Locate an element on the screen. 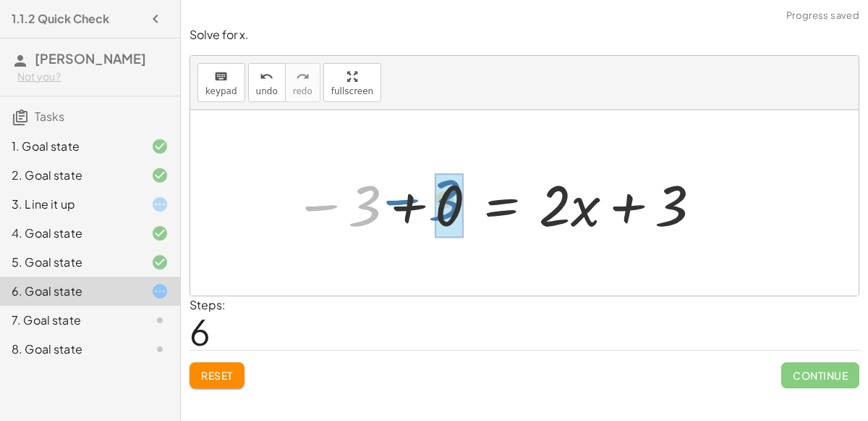 Image resolution: width=868 pixels, height=421 pixels. div: 7. Goal state is located at coordinates (69, 320).